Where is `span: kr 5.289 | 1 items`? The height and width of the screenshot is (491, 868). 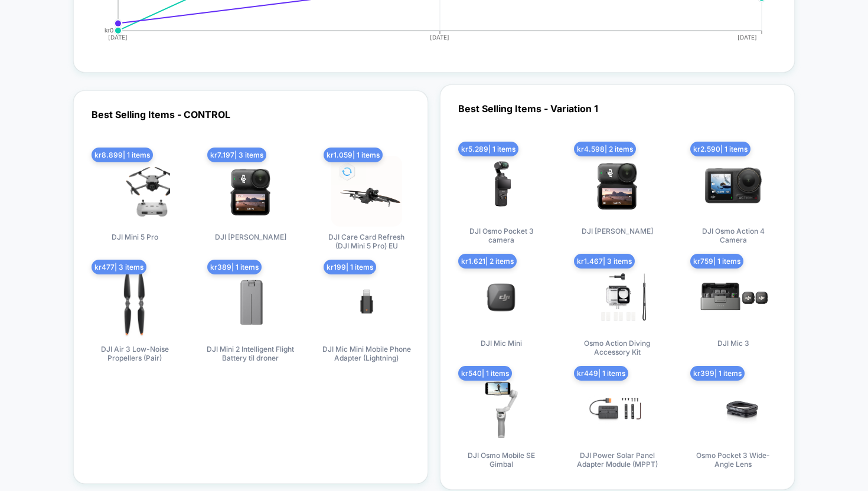 span: kr 5.289 | 1 items is located at coordinates (488, 149).